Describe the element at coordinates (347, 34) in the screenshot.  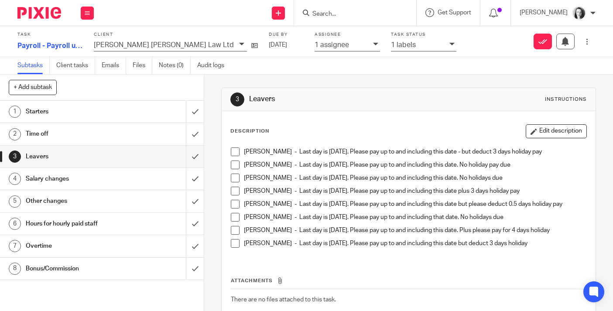
I see `label: Assignee` at that location.